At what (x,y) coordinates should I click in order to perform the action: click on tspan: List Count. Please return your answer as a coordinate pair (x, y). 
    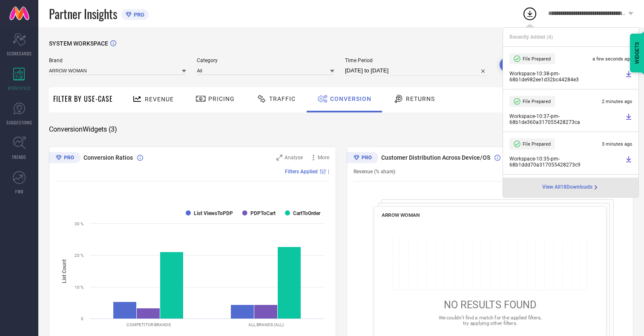
    Looking at the image, I should click on (64, 271).